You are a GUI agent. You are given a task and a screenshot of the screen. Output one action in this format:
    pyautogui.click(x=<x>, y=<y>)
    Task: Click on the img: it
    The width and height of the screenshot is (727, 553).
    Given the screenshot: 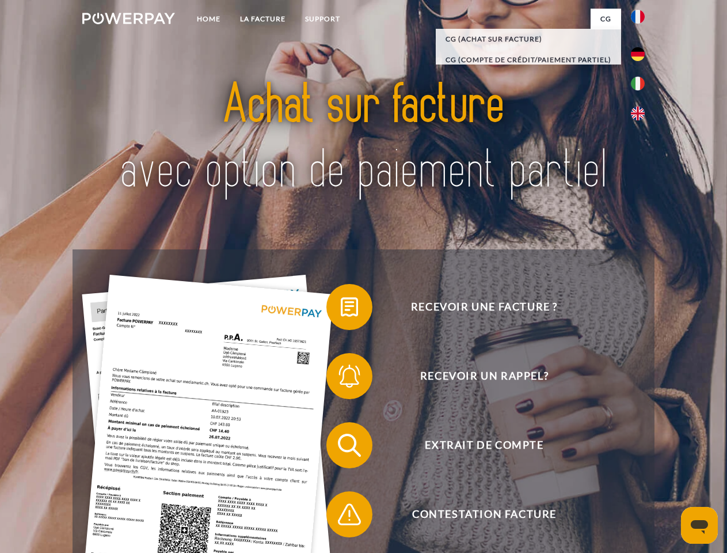 What is the action you would take?
    pyautogui.click(x=638, y=84)
    